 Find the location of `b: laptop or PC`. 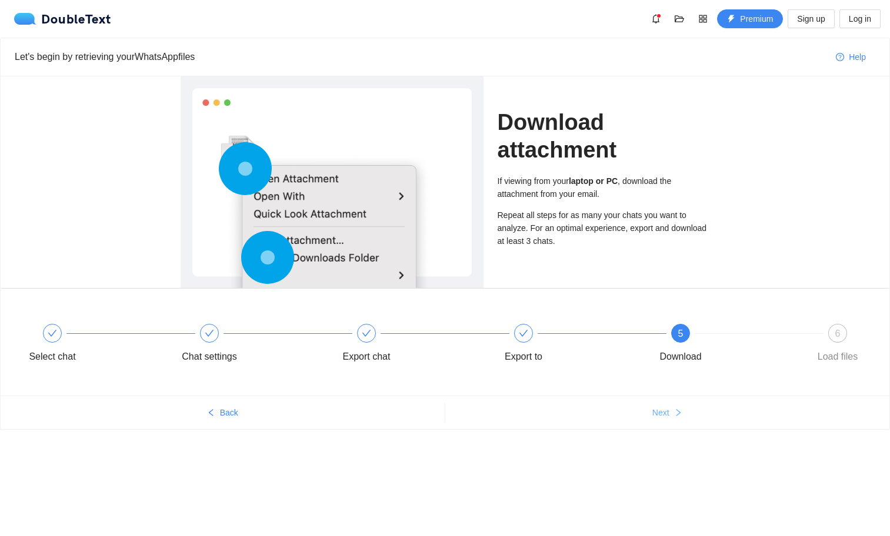

b: laptop or PC is located at coordinates (593, 181).